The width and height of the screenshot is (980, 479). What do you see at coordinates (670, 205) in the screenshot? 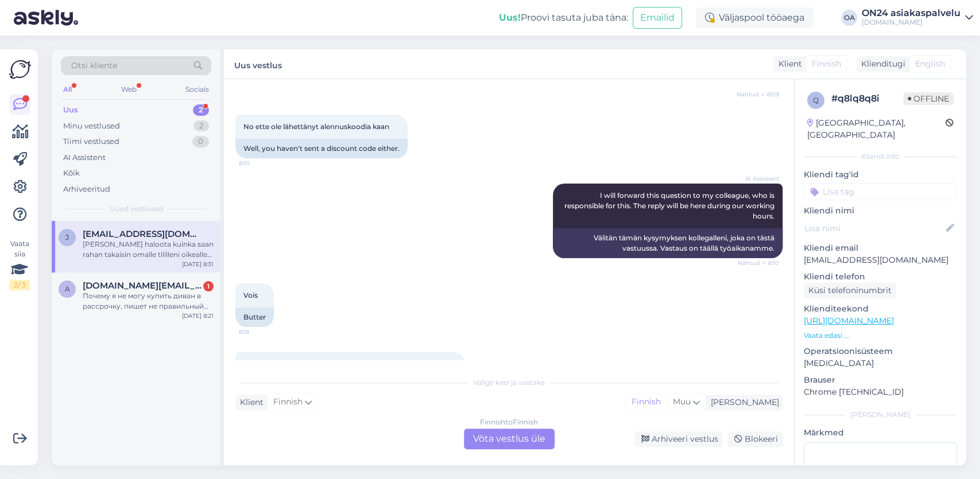
I see `span: I will forward this question to my colleague, who is responsible for this. The reply will be here...` at bounding box center [670, 205].